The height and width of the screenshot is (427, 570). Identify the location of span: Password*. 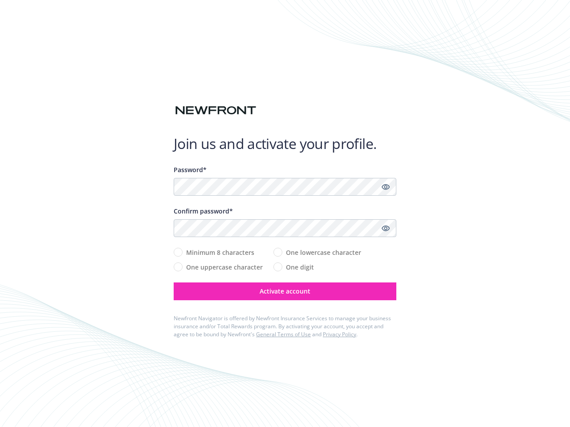
(190, 170).